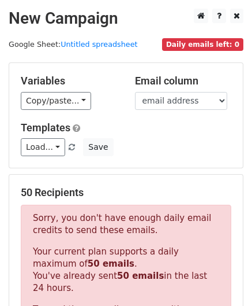 The image size is (252, 306). What do you see at coordinates (126, 192) in the screenshot?
I see `h5: 50 Recipients` at bounding box center [126, 192].